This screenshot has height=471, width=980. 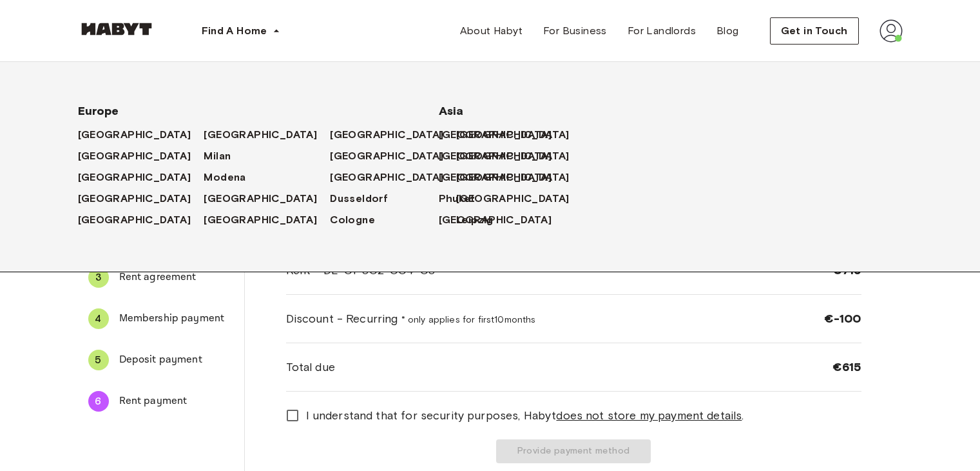 I want to click on a: Modena, so click(x=231, y=178).